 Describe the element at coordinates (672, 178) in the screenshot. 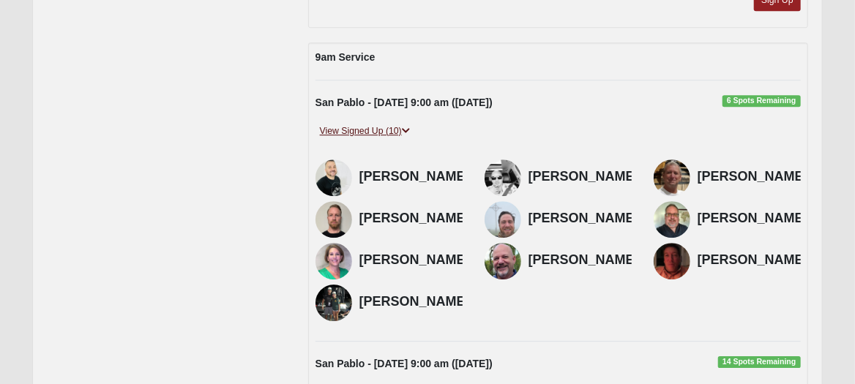

I see `img: Steve DeSorbo` at that location.